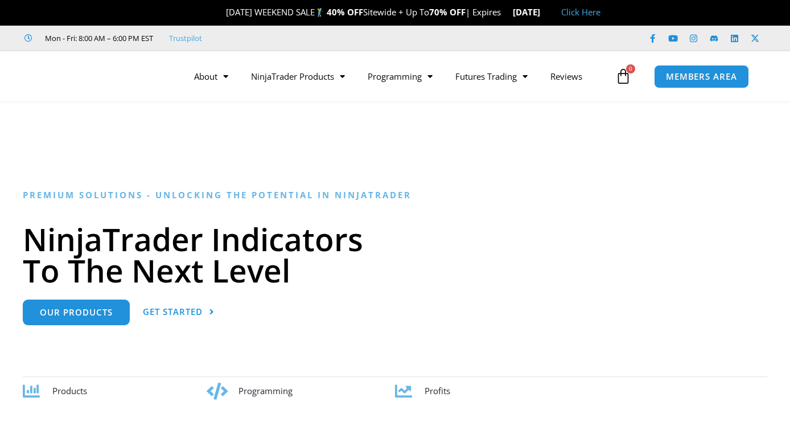 Image resolution: width=790 pixels, height=438 pixels. What do you see at coordinates (69, 391) in the screenshot?
I see `span: Products` at bounding box center [69, 391].